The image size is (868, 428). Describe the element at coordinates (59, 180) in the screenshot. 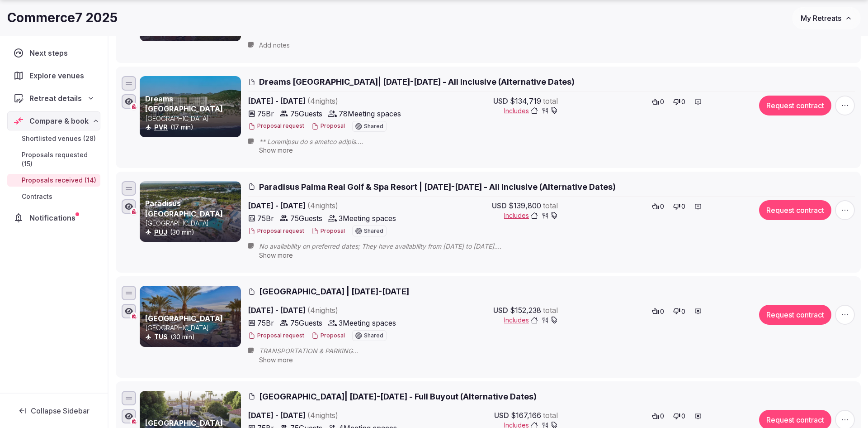

I see `span: Proposals received (14)` at that location.